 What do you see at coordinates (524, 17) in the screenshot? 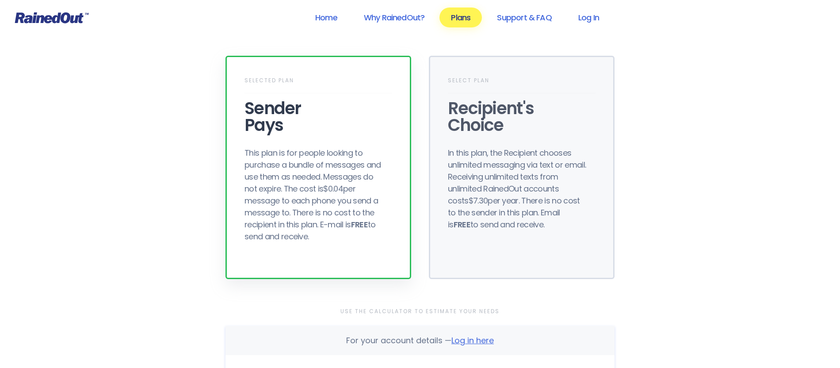
I see `a: Support & FAQ` at bounding box center [524, 17].